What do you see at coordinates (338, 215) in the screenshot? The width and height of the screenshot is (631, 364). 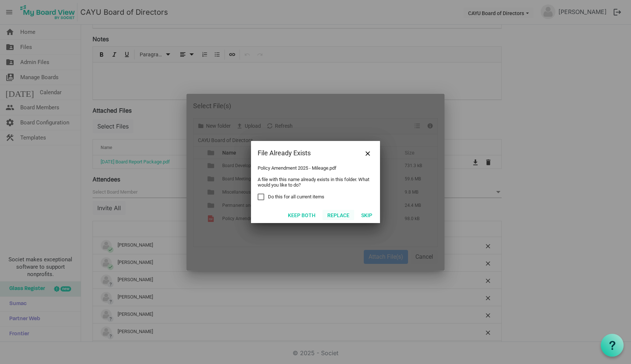 I see `button: Replace` at bounding box center [338, 215].